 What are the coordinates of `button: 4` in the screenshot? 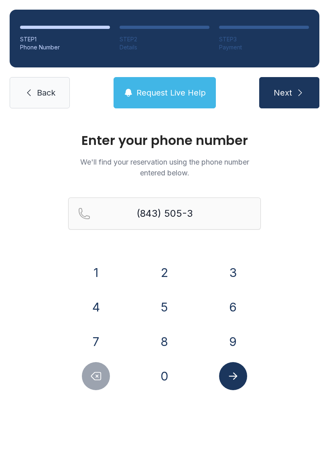 It's located at (96, 307).